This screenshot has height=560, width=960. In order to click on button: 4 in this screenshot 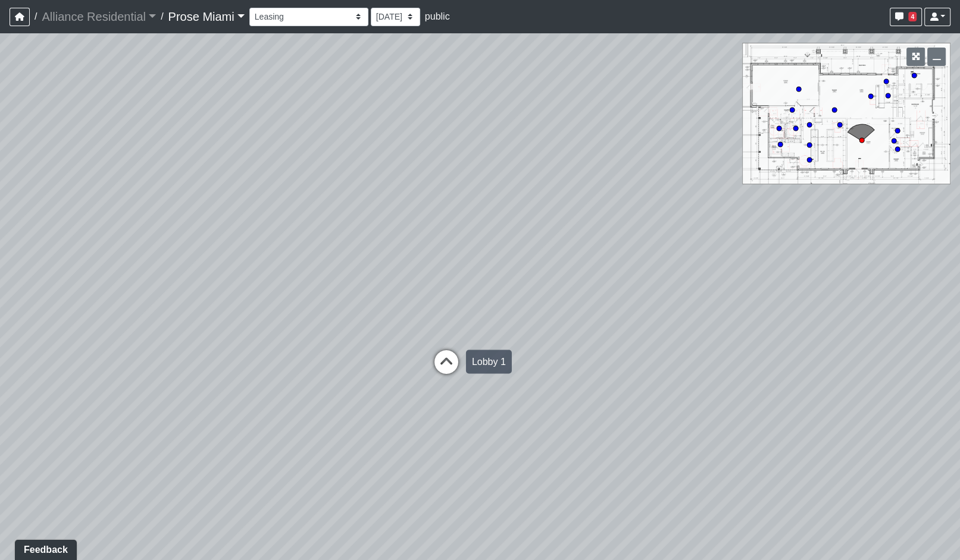, I will do `click(906, 16)`.